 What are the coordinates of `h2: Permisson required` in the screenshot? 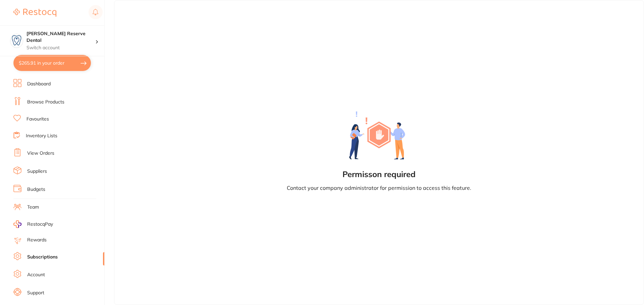 It's located at (379, 174).